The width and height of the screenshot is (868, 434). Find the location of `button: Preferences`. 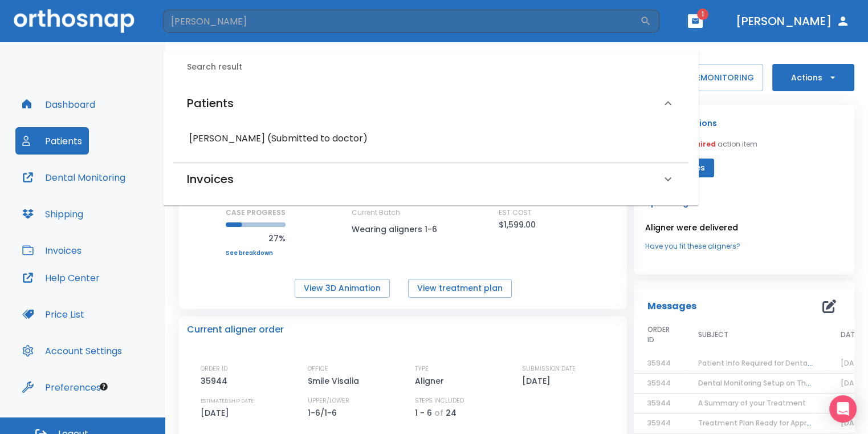

button: Preferences is located at coordinates (62, 387).